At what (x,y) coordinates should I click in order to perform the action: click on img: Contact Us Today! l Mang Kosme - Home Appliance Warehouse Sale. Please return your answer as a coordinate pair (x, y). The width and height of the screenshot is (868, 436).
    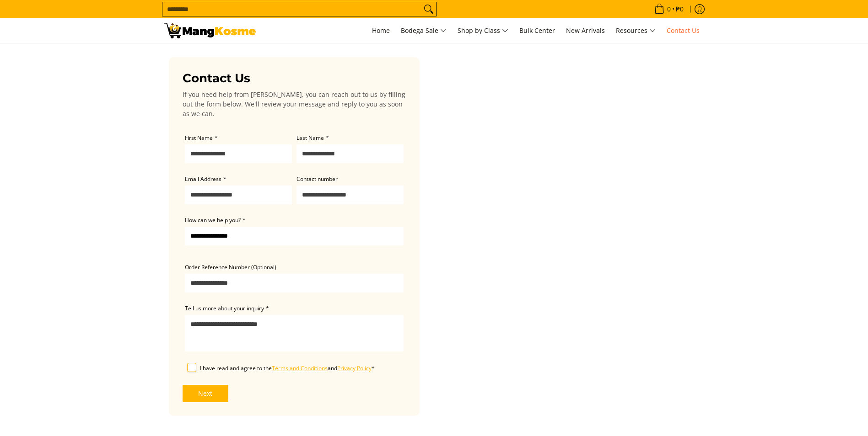
    Looking at the image, I should click on (210, 30).